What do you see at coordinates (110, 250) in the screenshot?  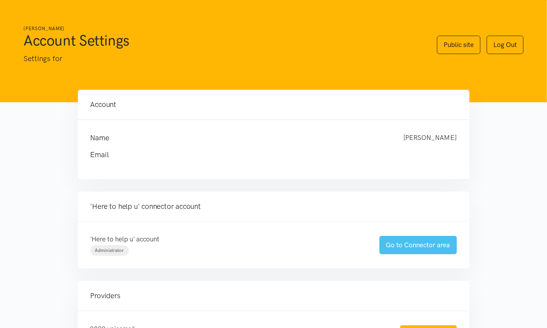 I see `span: Administrator` at bounding box center [110, 250].